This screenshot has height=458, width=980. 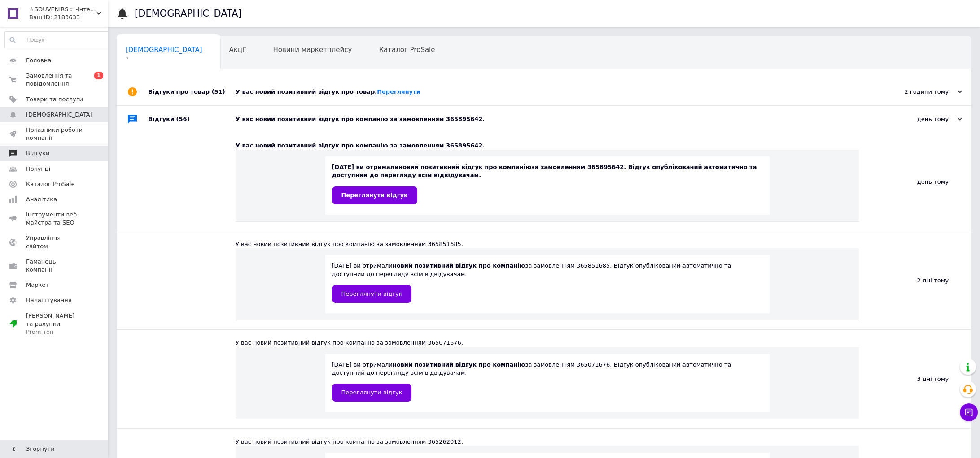 What do you see at coordinates (398, 91) in the screenshot?
I see `a: Переглянути` at bounding box center [398, 91].